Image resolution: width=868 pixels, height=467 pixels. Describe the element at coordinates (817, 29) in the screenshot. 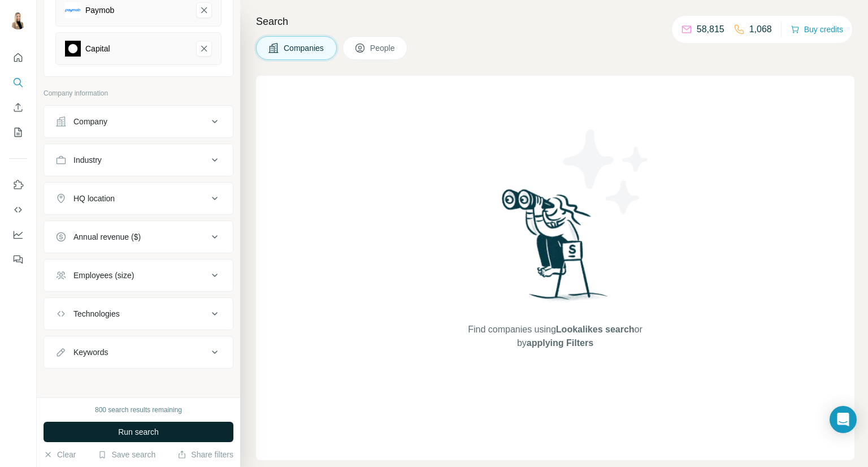

I see `button: Buy credits` at that location.